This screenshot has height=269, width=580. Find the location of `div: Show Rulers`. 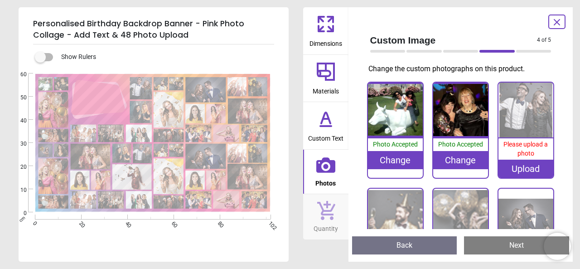

div: Show Rulers is located at coordinates (165, 57).